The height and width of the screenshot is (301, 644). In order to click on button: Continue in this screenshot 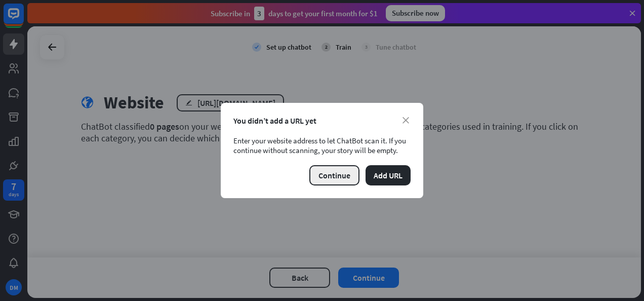, I will do `click(334, 175)`.